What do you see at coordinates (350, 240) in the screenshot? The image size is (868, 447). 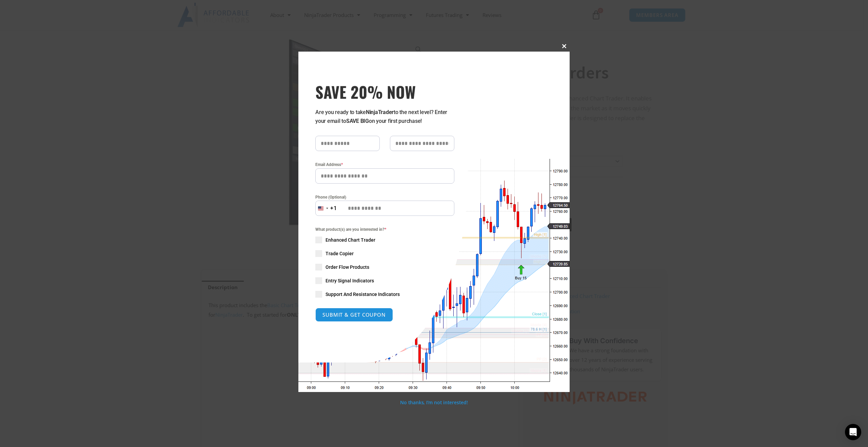 I see `span: Enhanced Chart Trader` at bounding box center [350, 240].